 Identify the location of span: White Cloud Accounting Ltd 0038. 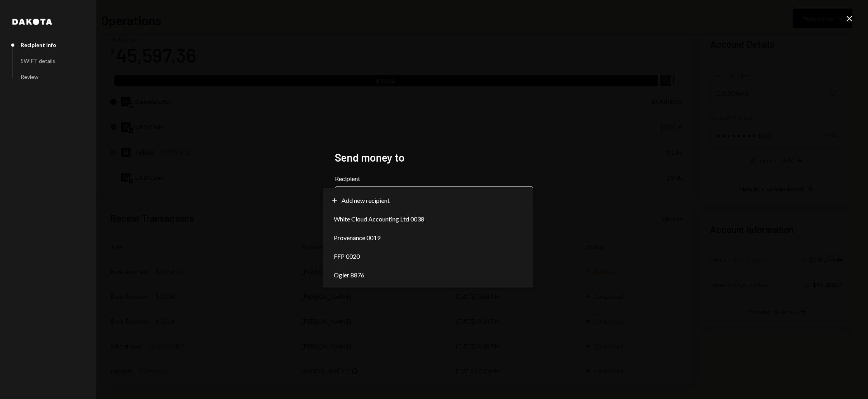
(379, 219).